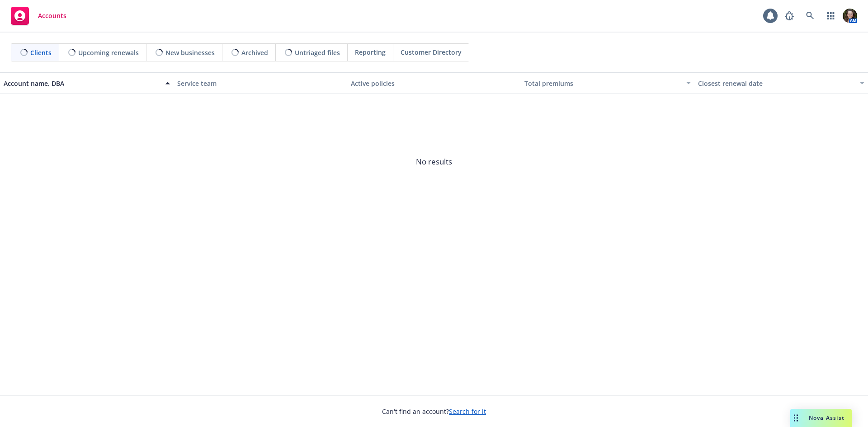  Describe the element at coordinates (108, 52) in the screenshot. I see `span: Upcoming renewals` at that location.